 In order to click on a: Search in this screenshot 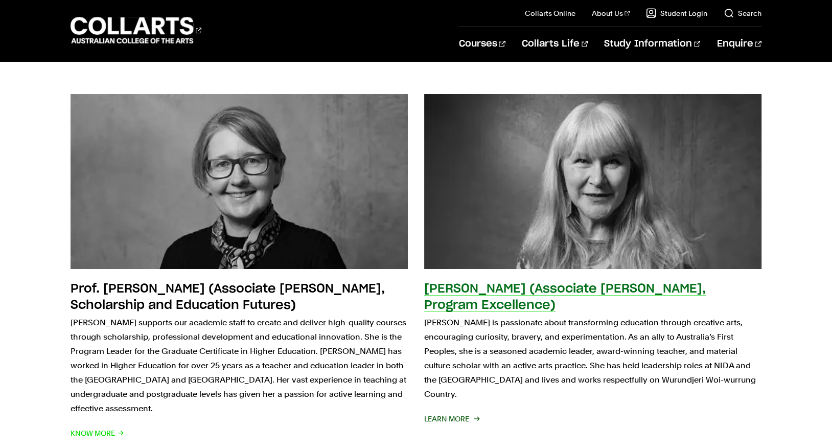, I will do `click(743, 13)`.